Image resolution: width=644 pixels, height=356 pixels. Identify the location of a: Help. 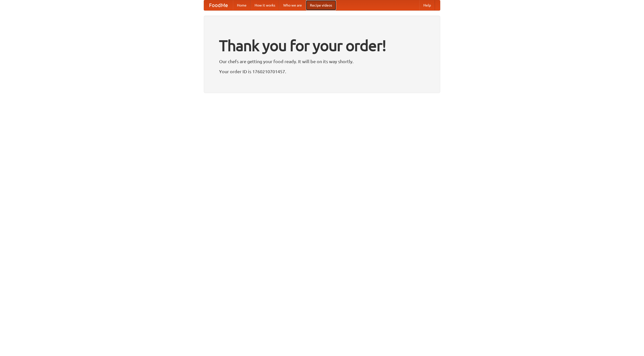
(427, 5).